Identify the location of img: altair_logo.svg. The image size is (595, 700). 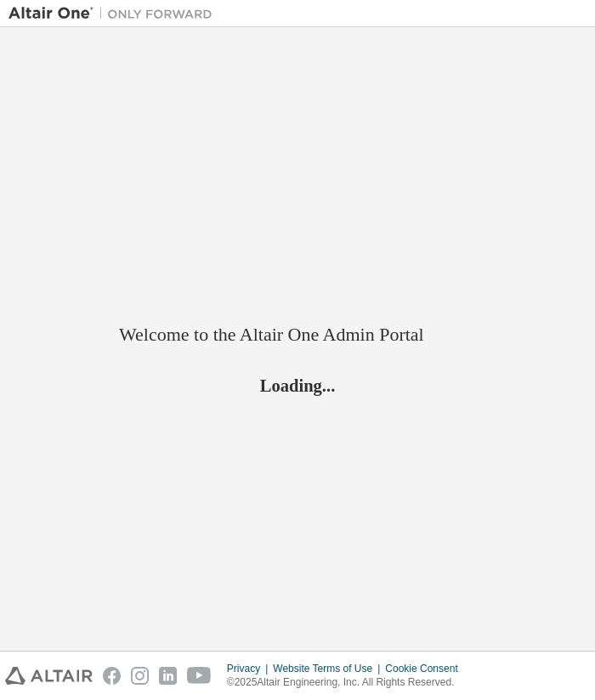
(49, 676).